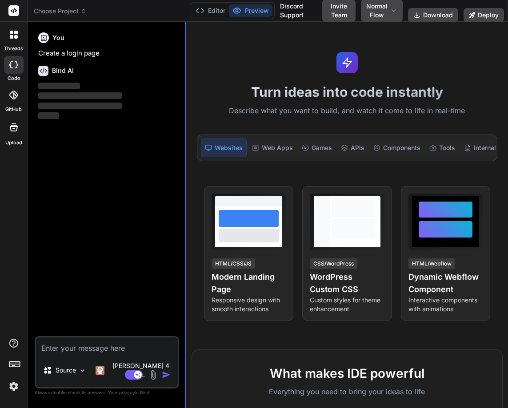 The height and width of the screenshot is (408, 508). Describe the element at coordinates (248, 284) in the screenshot. I see `h4: Modern Landing Page` at that location.